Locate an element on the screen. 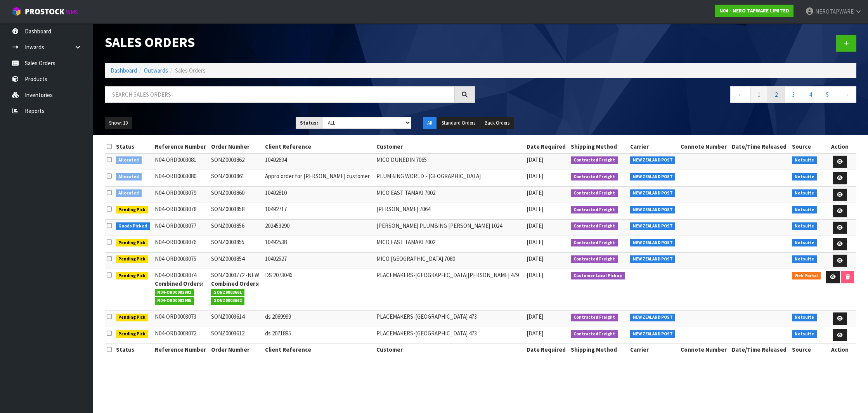 This screenshot has height=413, width=868. img: cube-alt.png is located at coordinates (16, 11).